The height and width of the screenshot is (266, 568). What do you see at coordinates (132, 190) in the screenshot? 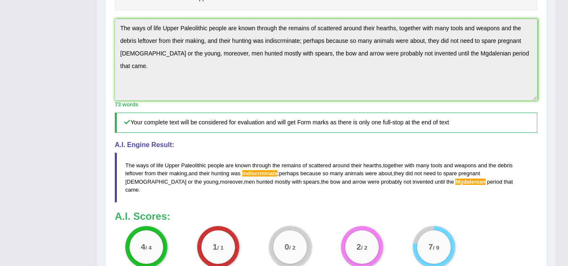
I see `span: came` at bounding box center [132, 190].